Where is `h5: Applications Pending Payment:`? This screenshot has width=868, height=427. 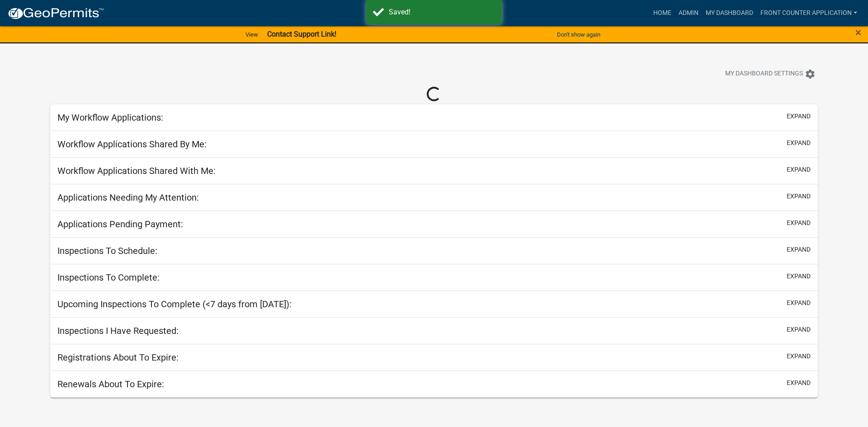
h5: Applications Pending Payment: is located at coordinates (120, 224).